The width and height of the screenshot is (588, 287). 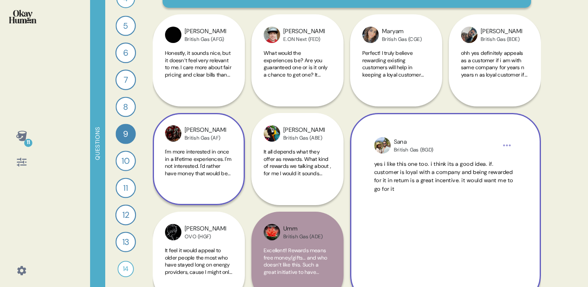 What do you see at coordinates (272, 35) in the screenshot?
I see `img: profilepic_24306208415667630.jpg` at bounding box center [272, 35].